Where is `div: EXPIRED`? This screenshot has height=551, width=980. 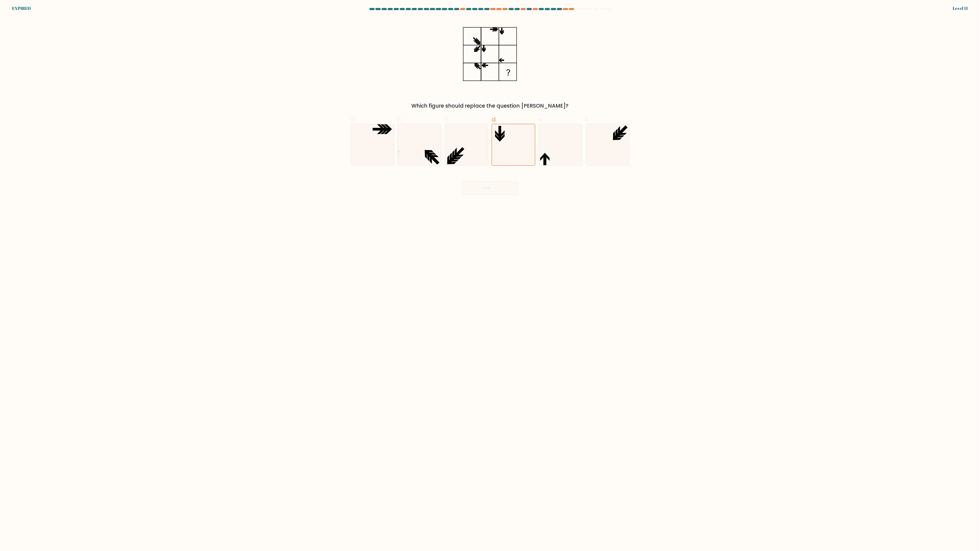
div: EXPIRED is located at coordinates (21, 8).